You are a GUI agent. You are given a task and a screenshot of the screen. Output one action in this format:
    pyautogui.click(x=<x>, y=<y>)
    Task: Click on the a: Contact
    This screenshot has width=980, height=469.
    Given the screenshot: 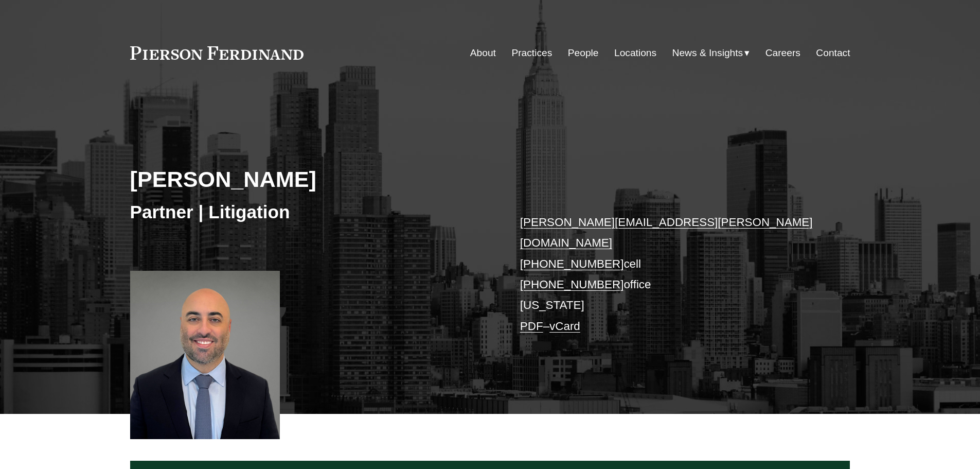 What is the action you would take?
    pyautogui.click(x=833, y=53)
    